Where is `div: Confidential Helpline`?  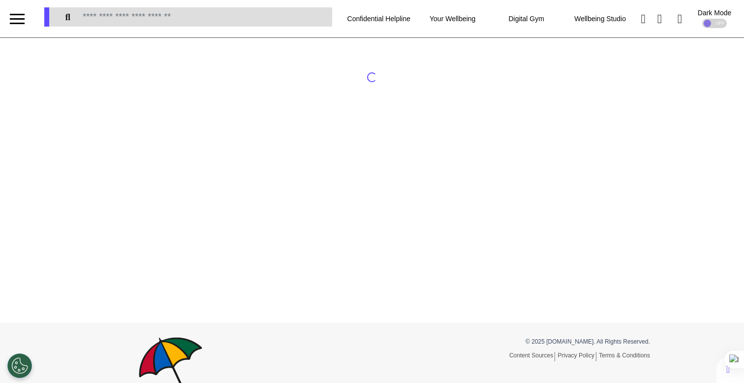
div: Confidential Helpline is located at coordinates (379, 19).